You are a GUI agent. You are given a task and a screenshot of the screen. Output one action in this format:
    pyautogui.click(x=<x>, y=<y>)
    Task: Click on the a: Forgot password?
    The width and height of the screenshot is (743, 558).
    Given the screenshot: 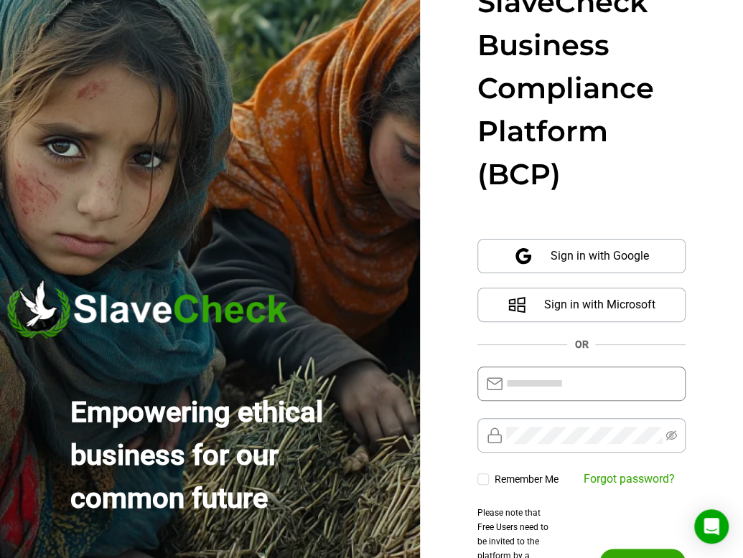 What is the action you would take?
    pyautogui.click(x=628, y=479)
    